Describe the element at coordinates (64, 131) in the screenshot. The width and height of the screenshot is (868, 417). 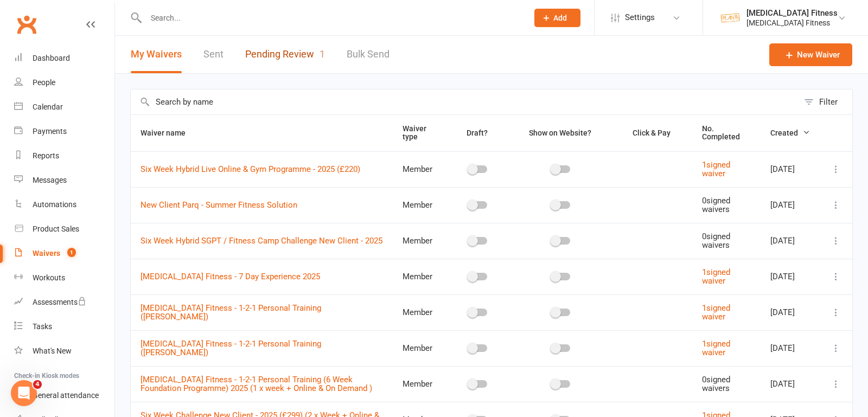
I see `a: Payments` at that location.